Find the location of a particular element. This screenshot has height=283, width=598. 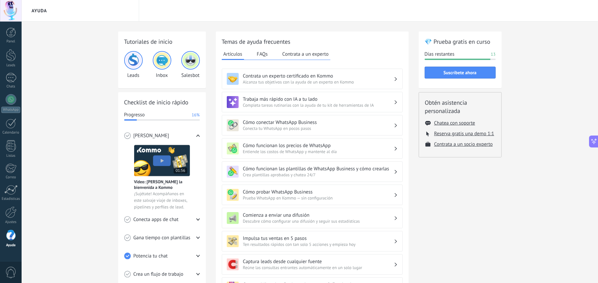

h2: Temas de ayuda frecuentes is located at coordinates (312, 41).